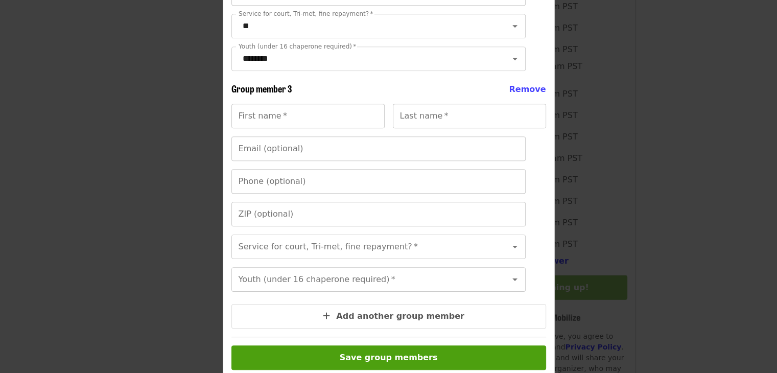 This screenshot has height=373, width=777. I want to click on button: Add another group member, so click(389, 316).